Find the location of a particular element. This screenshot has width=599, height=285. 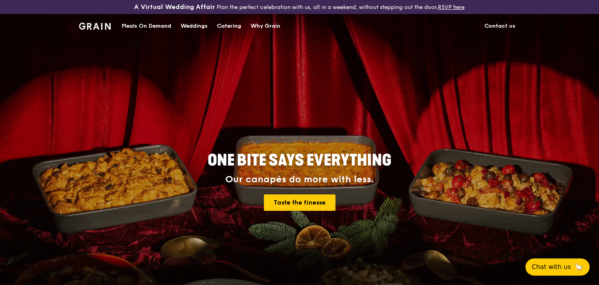

div: Plan the perfect celebration with us, all in a weekend, without stepping out the door. is located at coordinates (299, 7).